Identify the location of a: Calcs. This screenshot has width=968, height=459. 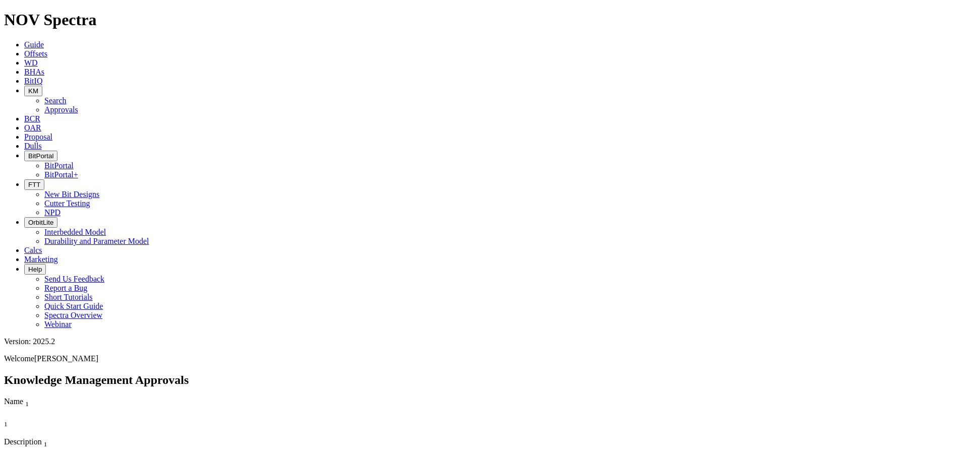
(33, 250).